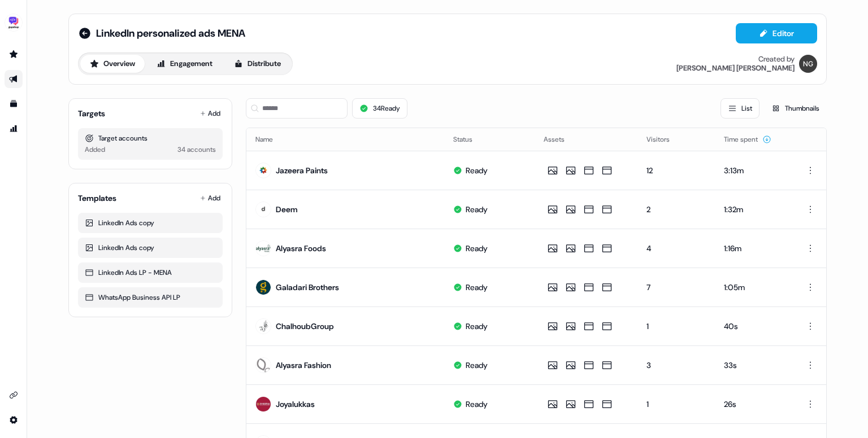 The height and width of the screenshot is (438, 868). Describe the element at coordinates (739, 108) in the screenshot. I see `button: List` at that location.